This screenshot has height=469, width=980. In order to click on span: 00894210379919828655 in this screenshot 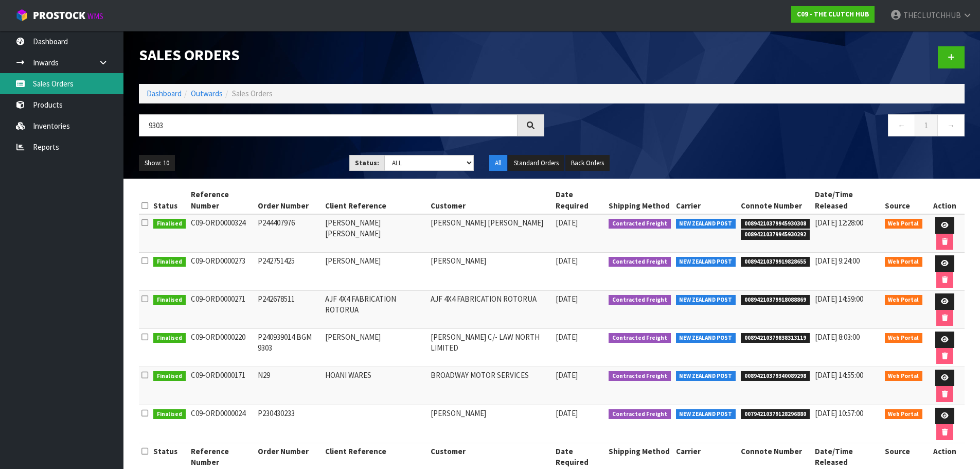, I will do `click(776, 262)`.